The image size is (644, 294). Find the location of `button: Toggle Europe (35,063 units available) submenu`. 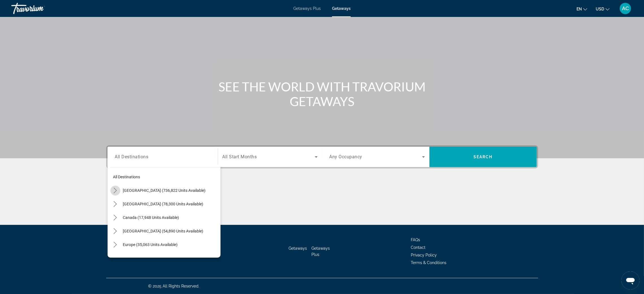

button: Toggle Europe (35,063 units available) submenu is located at coordinates (115, 245).